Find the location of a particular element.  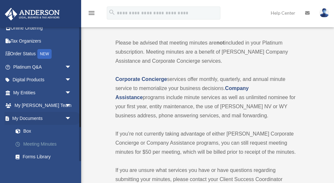

a: Platinum Q&Aarrow_drop_down is located at coordinates (43, 67).